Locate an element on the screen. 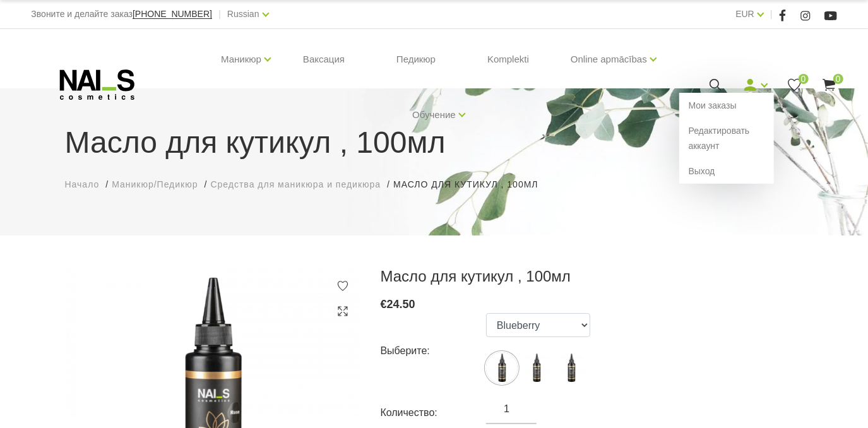 The width and height of the screenshot is (868, 428). a: Маникюр/Педикюр is located at coordinates (155, 184).